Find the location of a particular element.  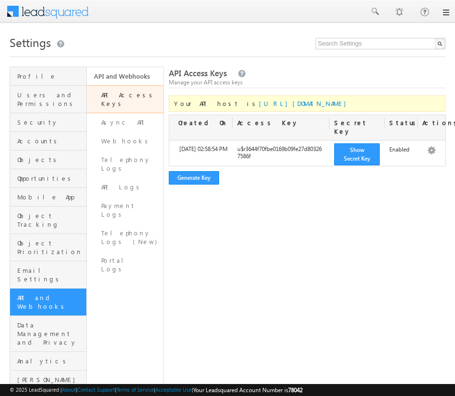

span: Mobile App is located at coordinates (50, 197).